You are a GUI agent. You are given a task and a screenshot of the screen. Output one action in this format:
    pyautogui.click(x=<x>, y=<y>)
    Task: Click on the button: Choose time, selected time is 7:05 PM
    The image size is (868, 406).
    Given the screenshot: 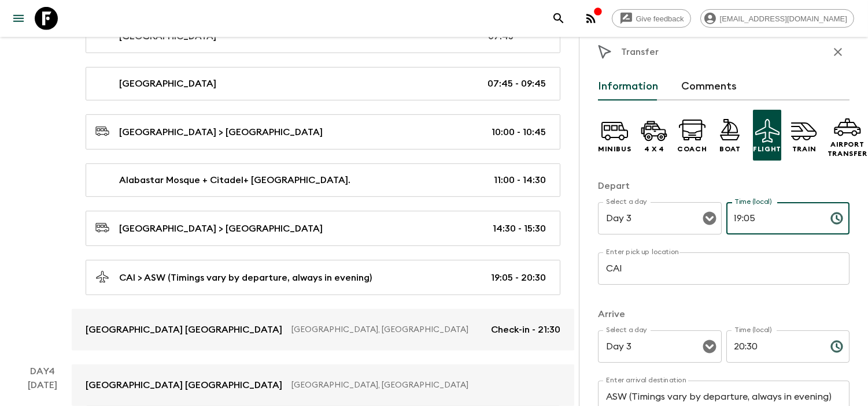 What is the action you would take?
    pyautogui.click(x=837, y=219)
    